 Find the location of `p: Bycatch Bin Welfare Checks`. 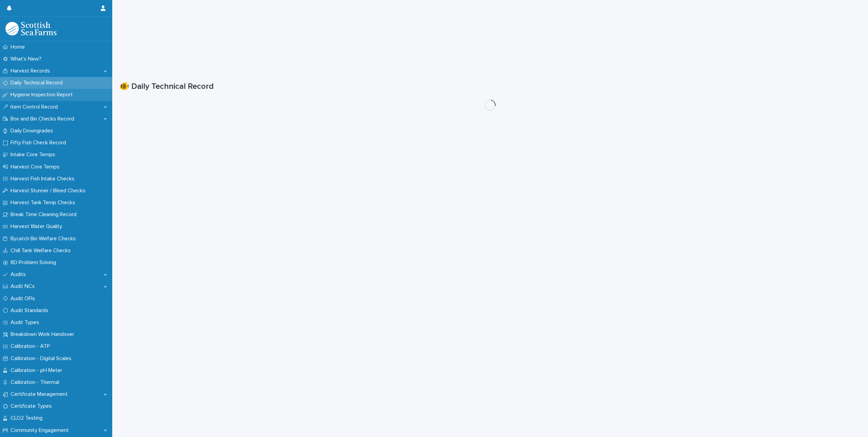

p: Bycatch Bin Welfare Checks is located at coordinates (45, 239).